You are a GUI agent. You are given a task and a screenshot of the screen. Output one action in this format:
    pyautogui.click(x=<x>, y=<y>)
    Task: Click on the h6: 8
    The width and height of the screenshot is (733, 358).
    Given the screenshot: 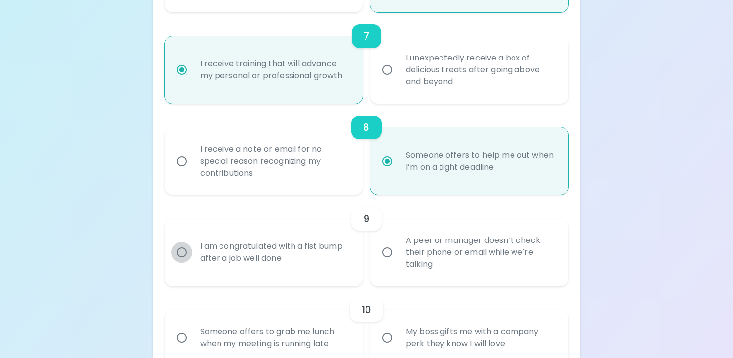 What is the action you would take?
    pyautogui.click(x=366, y=128)
    